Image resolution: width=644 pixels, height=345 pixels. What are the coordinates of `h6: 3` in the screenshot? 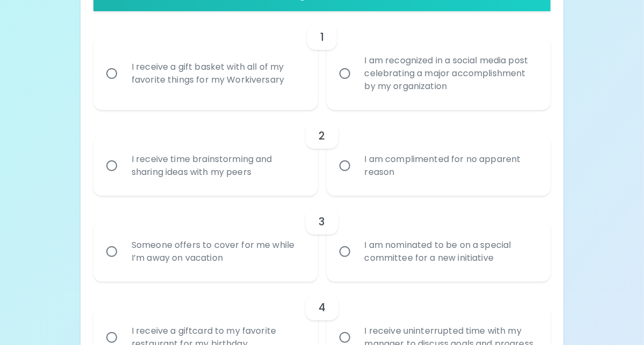 It's located at (322, 222).